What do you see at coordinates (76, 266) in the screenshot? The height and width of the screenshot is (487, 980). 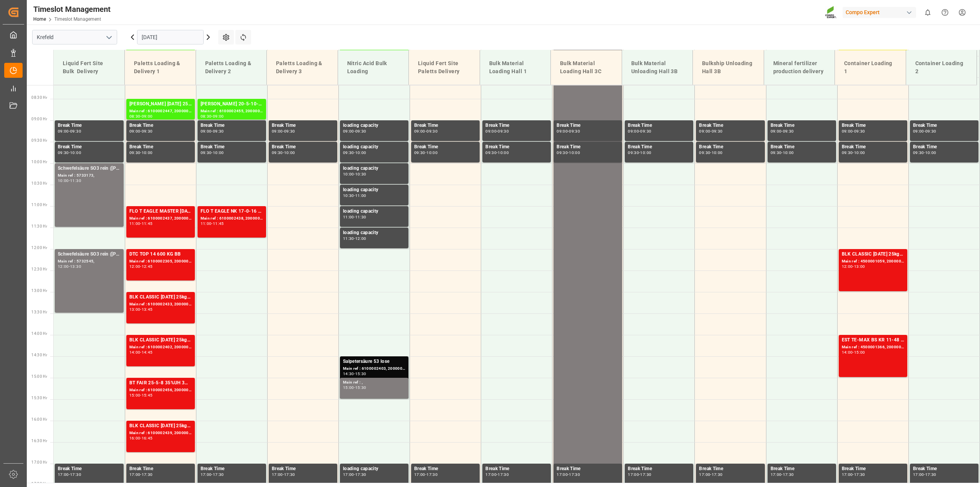 I see `div: 13:30` at bounding box center [76, 266].